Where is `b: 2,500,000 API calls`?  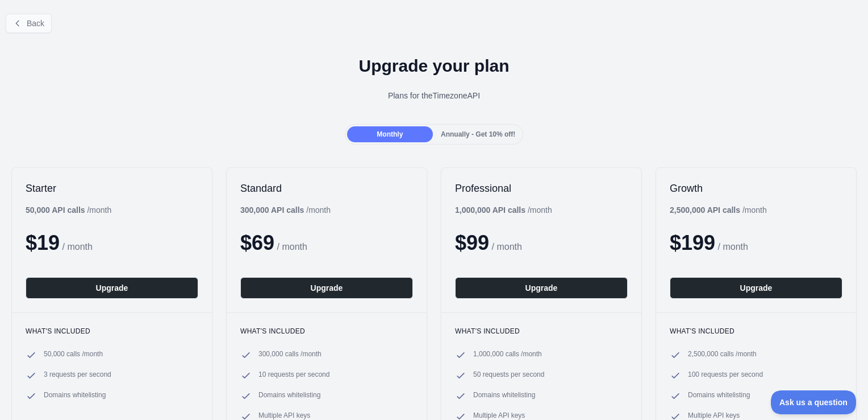
b: 2,500,000 API calls is located at coordinates (705, 210).